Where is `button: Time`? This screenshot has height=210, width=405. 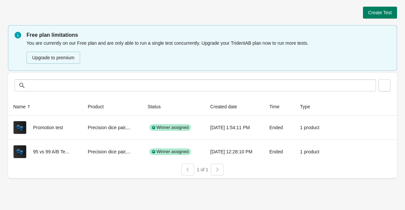
button: Time is located at coordinates (278, 107).